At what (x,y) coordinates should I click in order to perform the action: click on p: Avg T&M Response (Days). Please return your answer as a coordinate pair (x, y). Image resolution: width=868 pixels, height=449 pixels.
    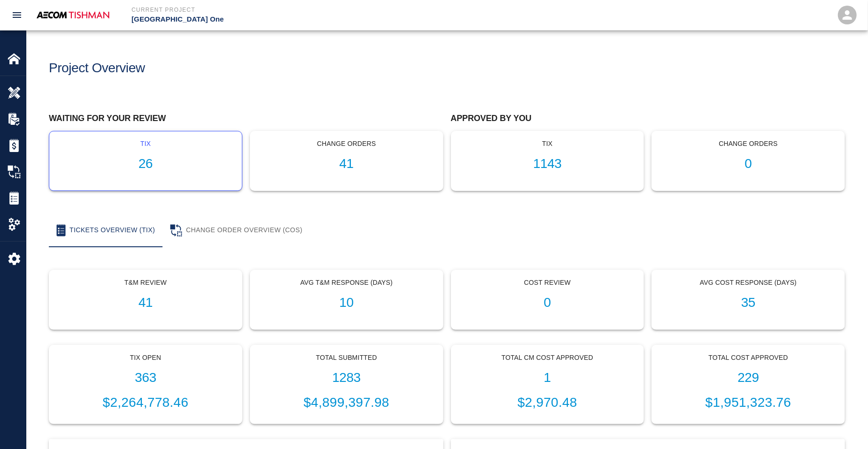
    Looking at the image, I should click on (347, 283).